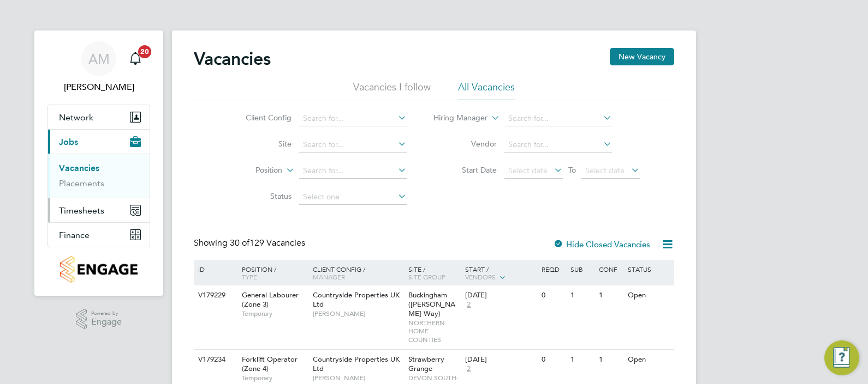 The image size is (868, 384). Describe the element at coordinates (352, 197) in the screenshot. I see `input: Select one` at that location.